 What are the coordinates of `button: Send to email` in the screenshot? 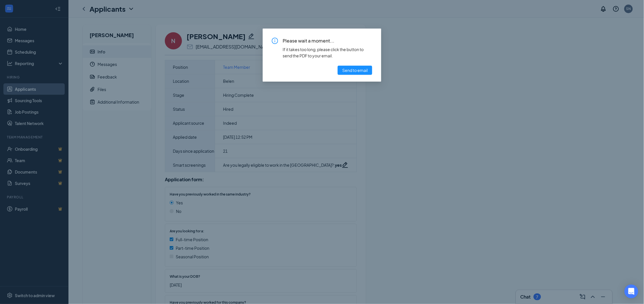 It's located at (355, 70).